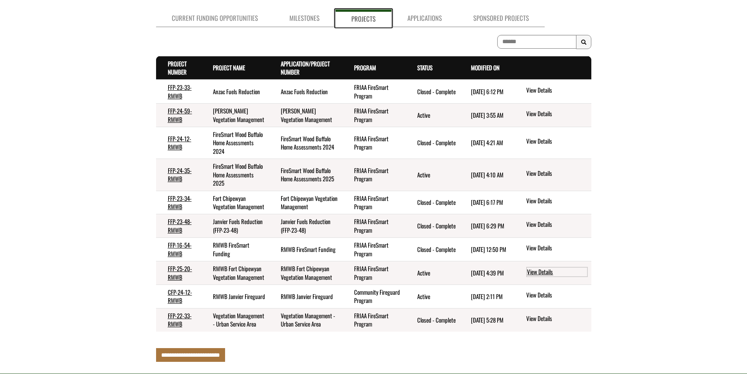 Image resolution: width=747 pixels, height=374 pixels. Describe the element at coordinates (424, 18) in the screenshot. I see `a: Applications` at that location.